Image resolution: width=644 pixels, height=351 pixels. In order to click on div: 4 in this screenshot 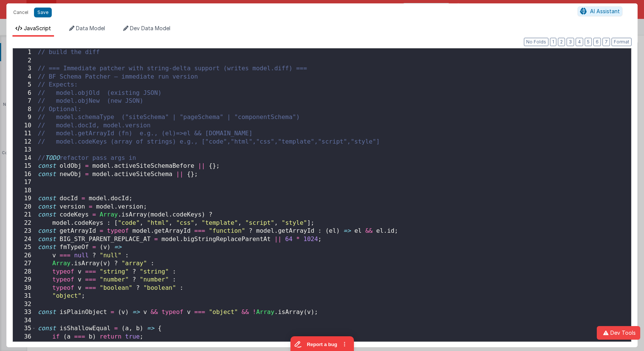, I will do `click(24, 77)`.